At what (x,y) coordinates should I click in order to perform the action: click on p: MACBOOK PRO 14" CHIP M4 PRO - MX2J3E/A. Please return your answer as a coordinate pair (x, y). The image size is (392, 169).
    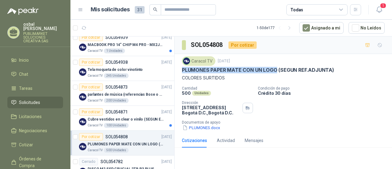
    Looking at the image, I should click on (126, 45).